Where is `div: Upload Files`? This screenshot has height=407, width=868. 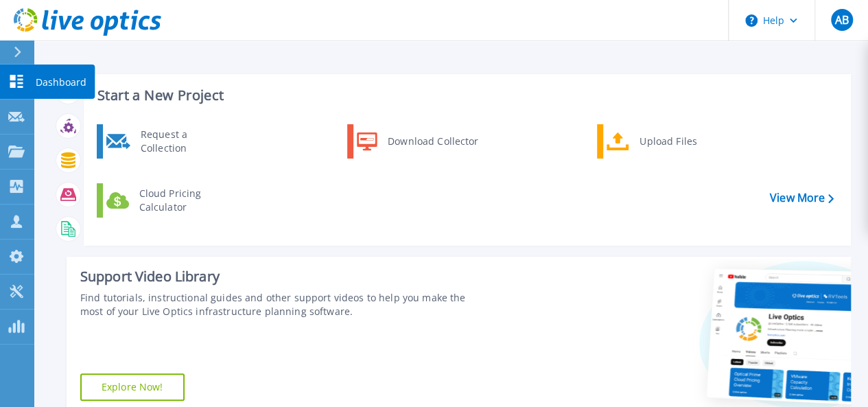
div: Upload Files is located at coordinates (684, 141).